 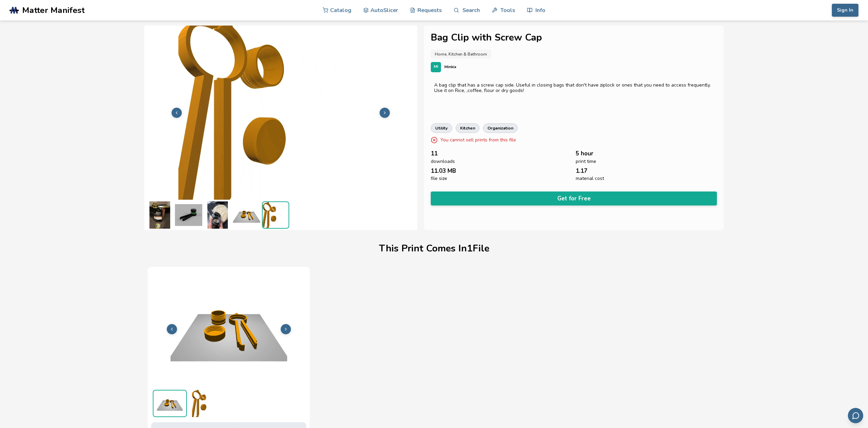 I want to click on span: Matter Manifest, so click(x=53, y=10).